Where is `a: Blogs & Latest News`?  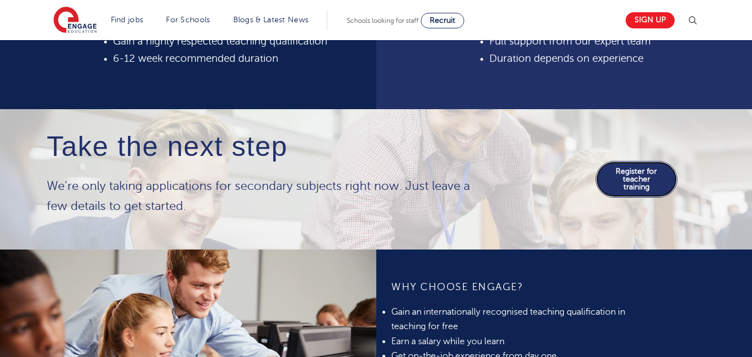 a: Blogs & Latest News is located at coordinates (271, 19).